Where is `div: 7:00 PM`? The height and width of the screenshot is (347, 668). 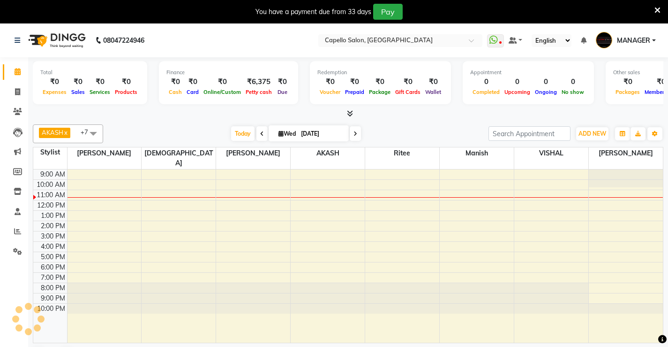
div: 7:00 PM is located at coordinates (53, 277).